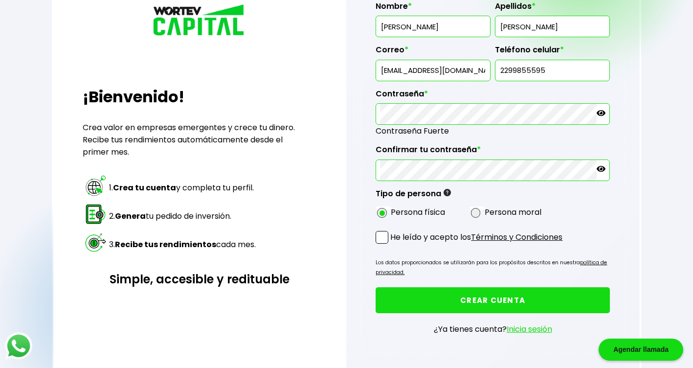 The image size is (693, 368). I want to click on td: 2. tu pedido de inversión., so click(182, 216).